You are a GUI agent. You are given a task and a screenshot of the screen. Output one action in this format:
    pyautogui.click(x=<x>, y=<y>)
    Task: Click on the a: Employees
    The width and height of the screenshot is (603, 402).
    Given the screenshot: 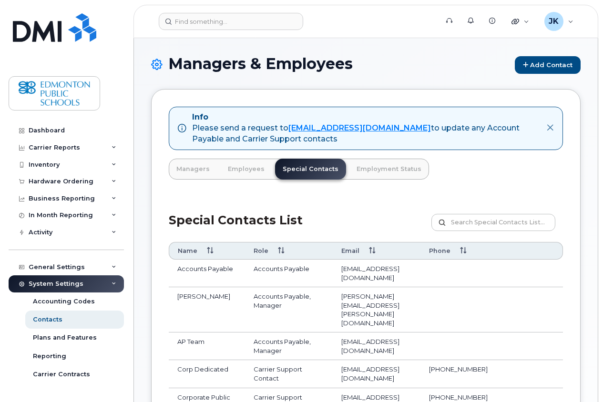 What is the action you would take?
    pyautogui.click(x=246, y=169)
    